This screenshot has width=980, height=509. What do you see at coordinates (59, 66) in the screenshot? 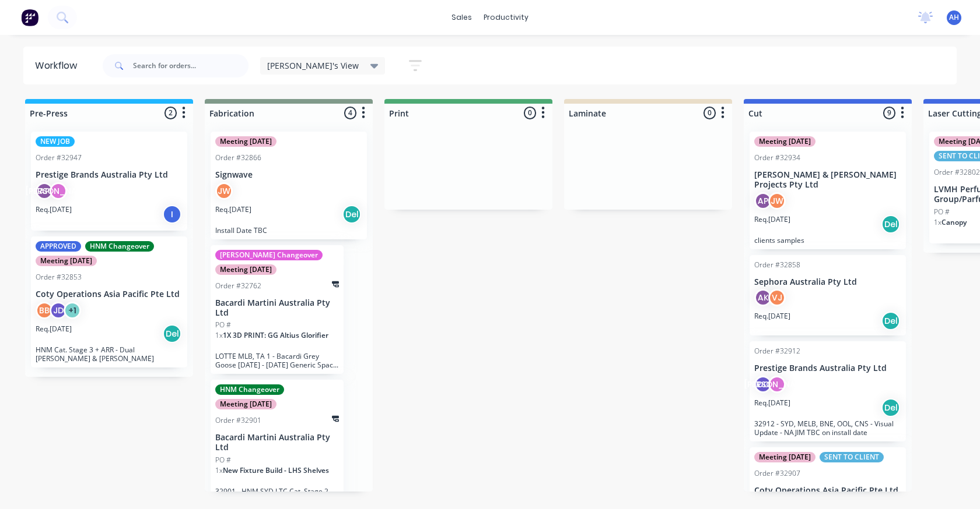
I see `div: Workflow` at bounding box center [59, 66].